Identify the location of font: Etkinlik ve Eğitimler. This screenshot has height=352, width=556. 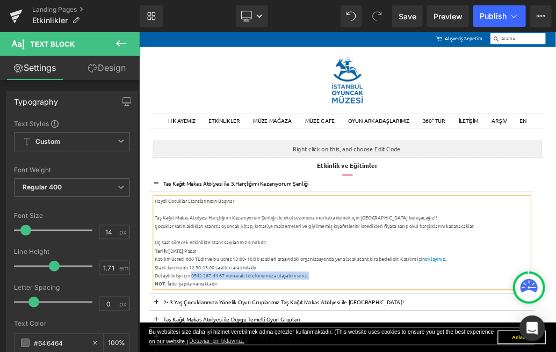
(325, 208).